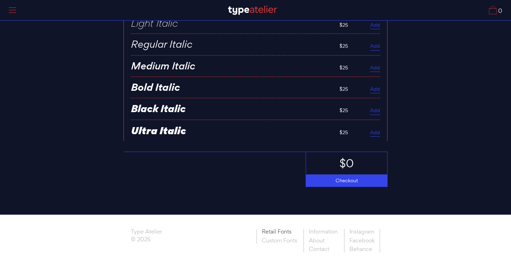 The height and width of the screenshot is (262, 511). What do you see at coordinates (323, 232) in the screenshot?
I see `a: Information` at bounding box center [323, 232].